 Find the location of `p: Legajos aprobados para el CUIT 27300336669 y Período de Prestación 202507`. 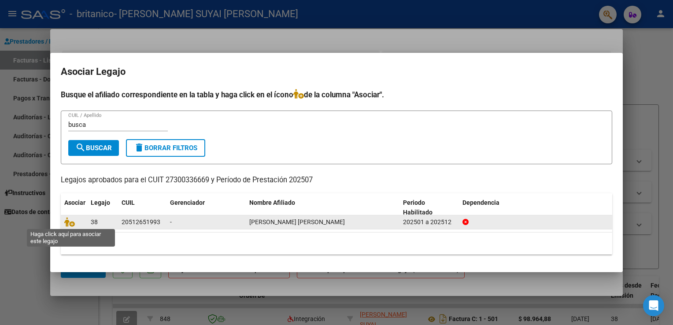

p: Legajos aprobados para el CUIT 27300336669 y Período de Prestación 202507 is located at coordinates (337, 180).